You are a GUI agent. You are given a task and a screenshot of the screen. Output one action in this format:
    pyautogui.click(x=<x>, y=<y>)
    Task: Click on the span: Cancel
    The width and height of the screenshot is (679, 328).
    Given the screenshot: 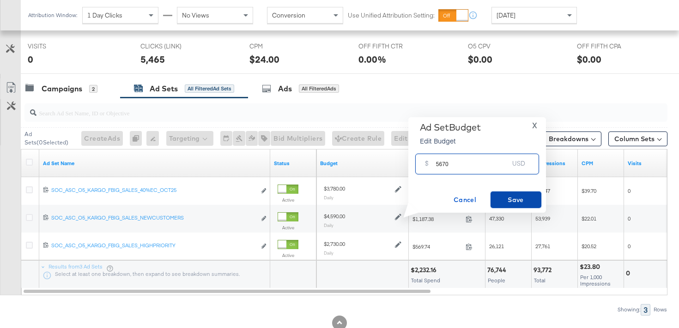 What is the action you would take?
    pyautogui.click(x=465, y=200)
    